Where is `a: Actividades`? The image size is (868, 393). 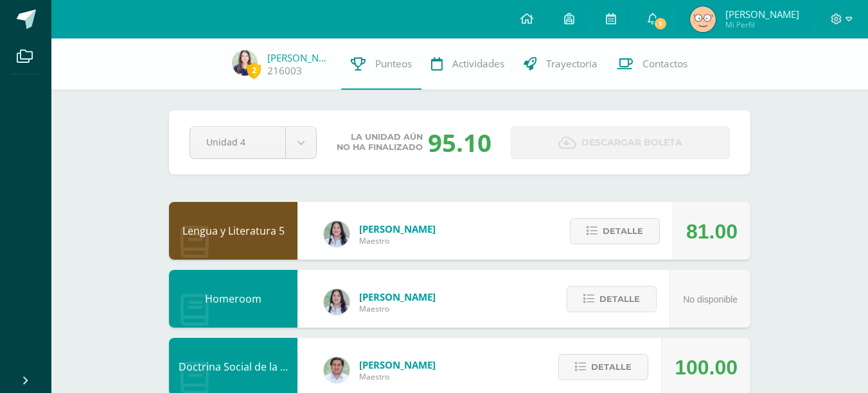
a: Actividades is located at coordinates (467, 64).